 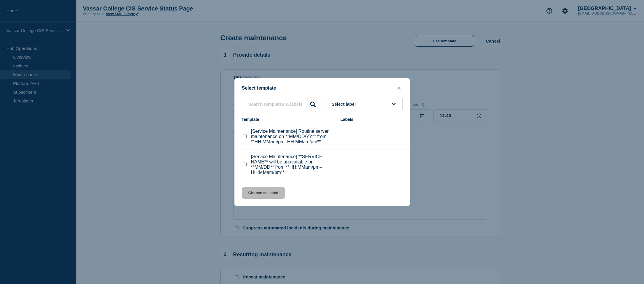 I want to click on button: close button, so click(x=399, y=88).